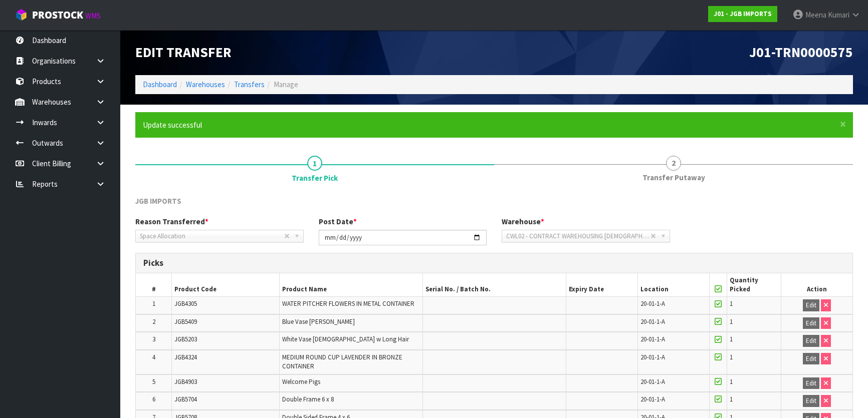 Image resolution: width=868 pixels, height=418 pixels. What do you see at coordinates (286, 84) in the screenshot?
I see `span: Manage` at bounding box center [286, 84].